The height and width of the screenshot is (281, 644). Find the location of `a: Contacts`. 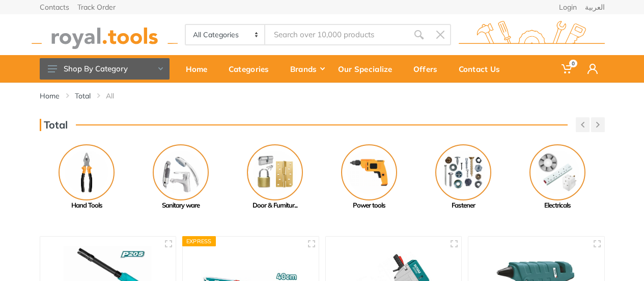

a: Contacts is located at coordinates (54, 7).